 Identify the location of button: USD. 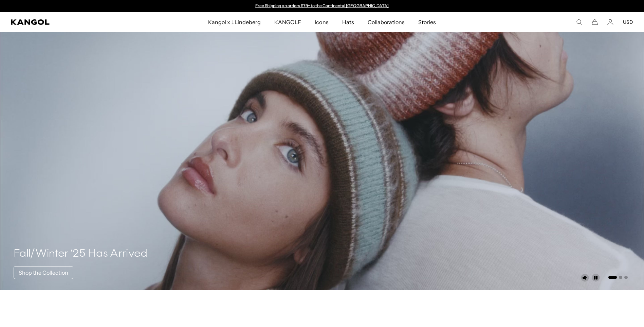
(628, 22).